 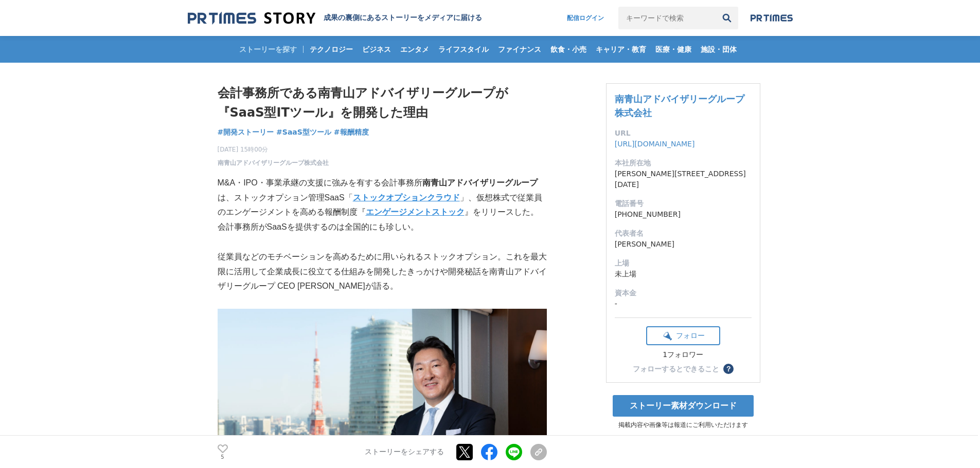 What do you see at coordinates (415, 50) in the screenshot?
I see `a: エンタメ` at bounding box center [415, 50].